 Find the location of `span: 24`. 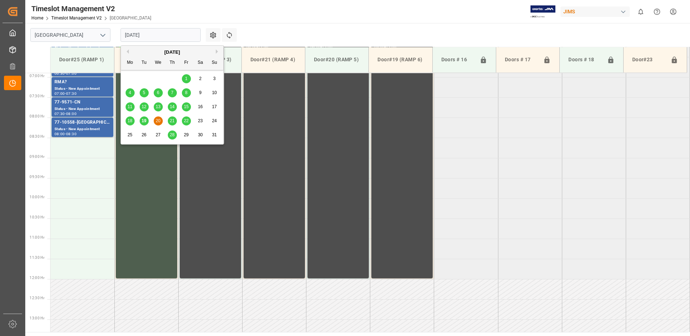

span: 24 is located at coordinates (214, 121).